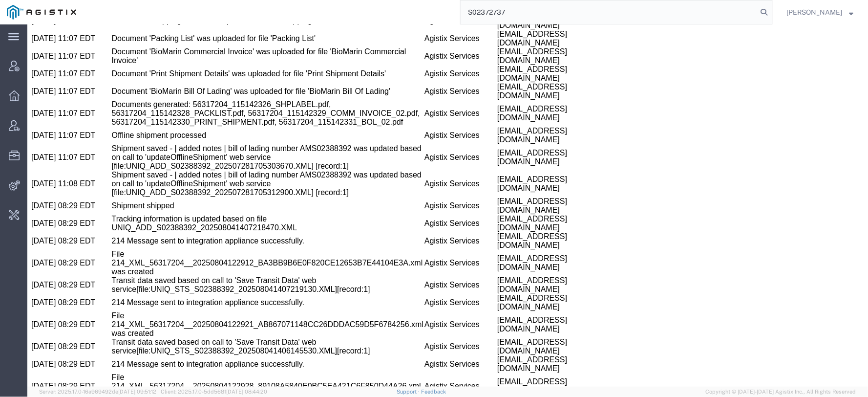 The width and height of the screenshot is (868, 397). I want to click on td: Document 'Packing List' was uploaded for file 'Packing List', so click(241, 14).